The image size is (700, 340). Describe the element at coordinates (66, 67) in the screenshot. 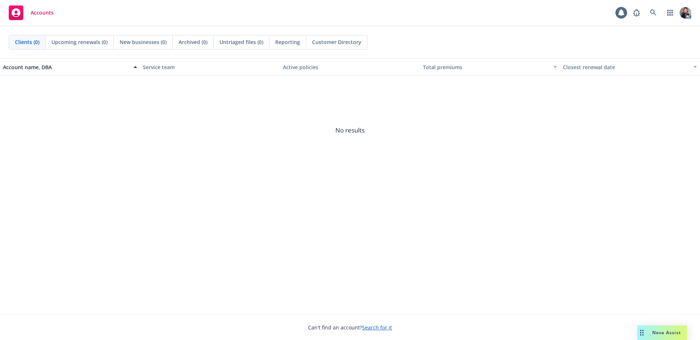

I see `div: Account name, DBA` at that location.